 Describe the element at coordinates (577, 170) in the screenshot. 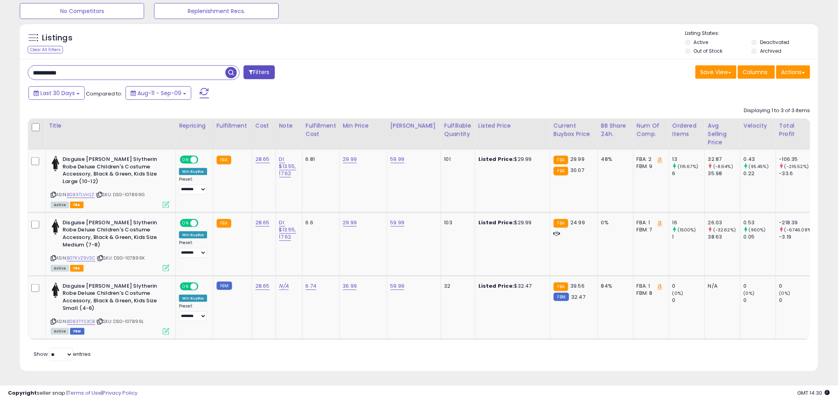

I see `span: 30.07` at that location.